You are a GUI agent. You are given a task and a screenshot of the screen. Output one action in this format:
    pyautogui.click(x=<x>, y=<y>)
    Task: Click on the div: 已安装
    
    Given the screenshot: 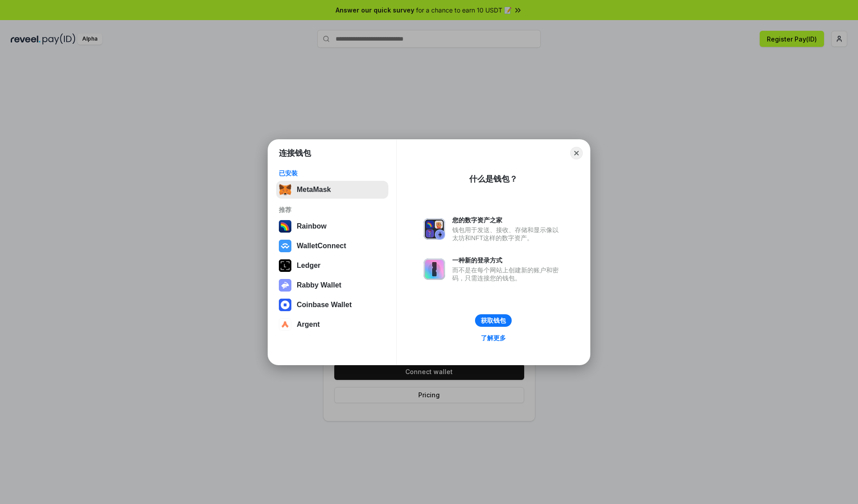 What is the action you would take?
    pyautogui.click(x=332, y=173)
    